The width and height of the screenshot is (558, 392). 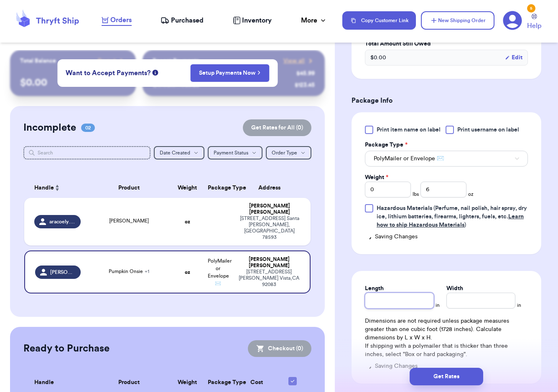 What do you see at coordinates (378, 57) in the screenshot?
I see `span: $ 0.00` at bounding box center [378, 57].